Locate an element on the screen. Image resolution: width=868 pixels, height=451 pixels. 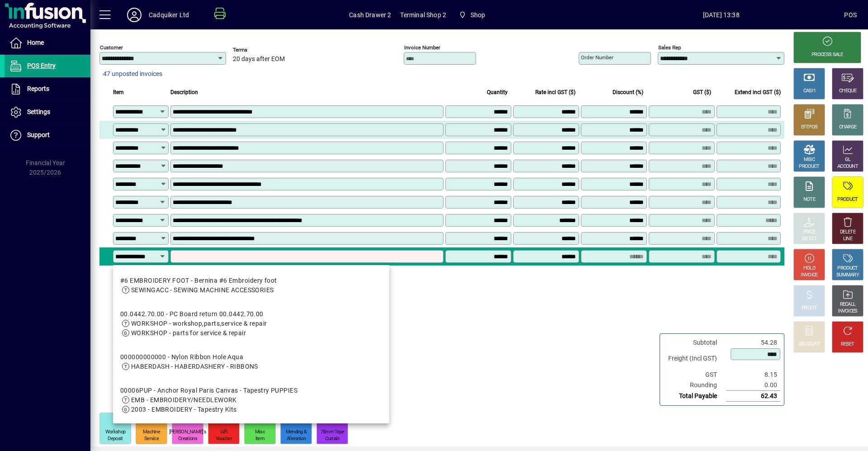
div: Deposit is located at coordinates (115, 438).